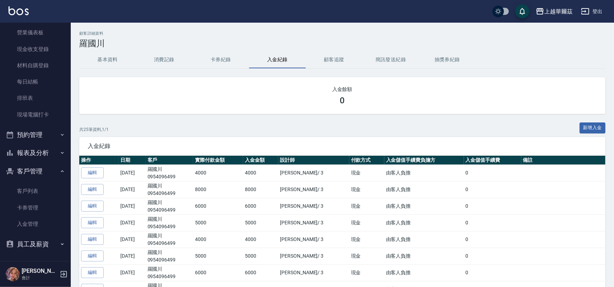 The width and height of the screenshot is (614, 287). What do you see at coordinates (35, 191) in the screenshot?
I see `a: 客戶列表` at bounding box center [35, 191].